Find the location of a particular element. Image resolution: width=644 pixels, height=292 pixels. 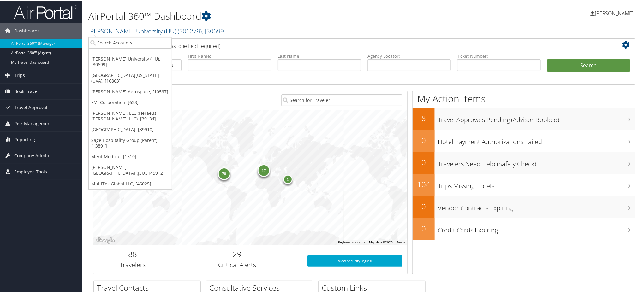

div: 17 is located at coordinates (264, 170).